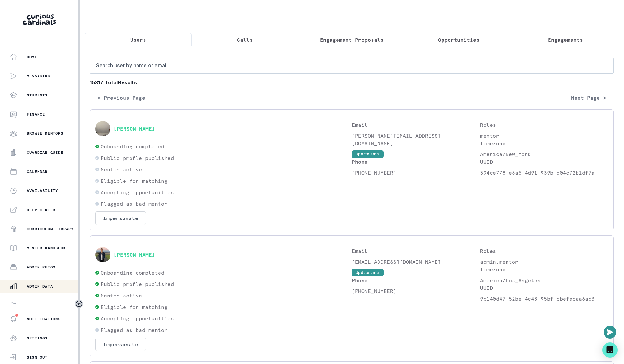  What do you see at coordinates (138, 40) in the screenshot?
I see `p: Users` at bounding box center [138, 40].